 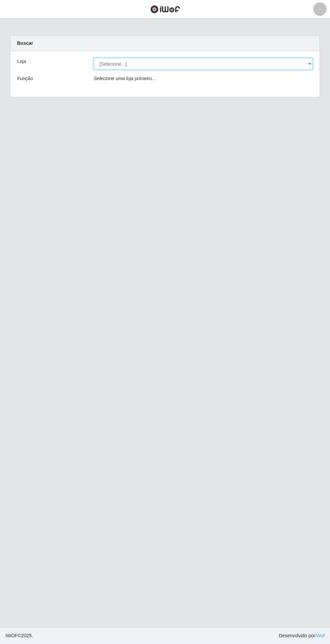 What do you see at coordinates (165, 9) in the screenshot?
I see `img: CoreUI Logo` at bounding box center [165, 9].